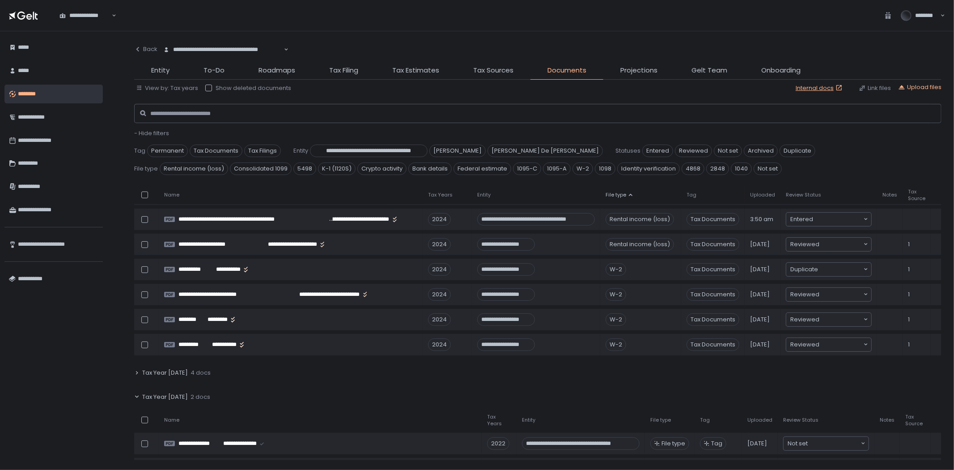 The width and height of the screenshot is (954, 470). Describe the element at coordinates (527, 169) in the screenshot. I see `span: 1095-C` at that location.